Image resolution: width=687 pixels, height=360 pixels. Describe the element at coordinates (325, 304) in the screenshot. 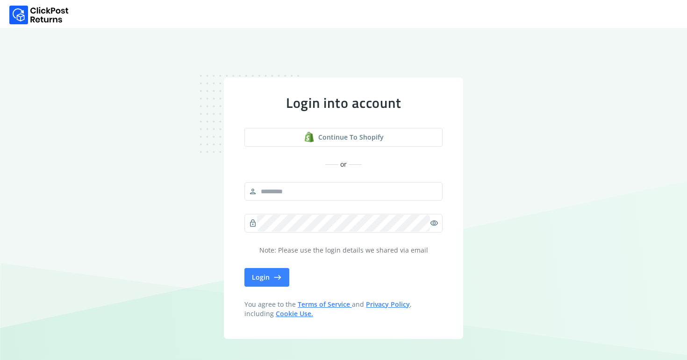

I see `a: Terms of Service` at that location.